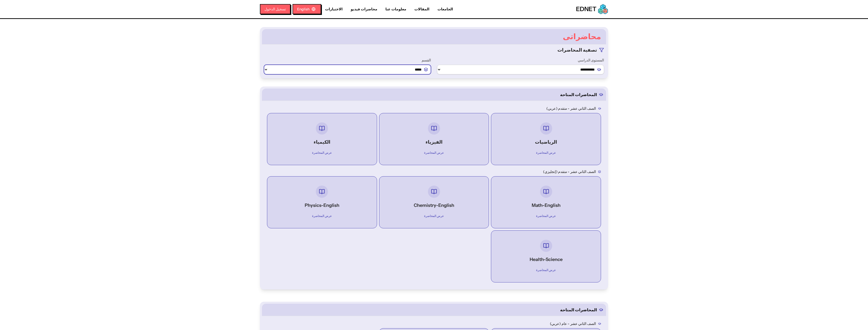 The image size is (868, 330). I want to click on h4: Physics-English, so click(322, 205).